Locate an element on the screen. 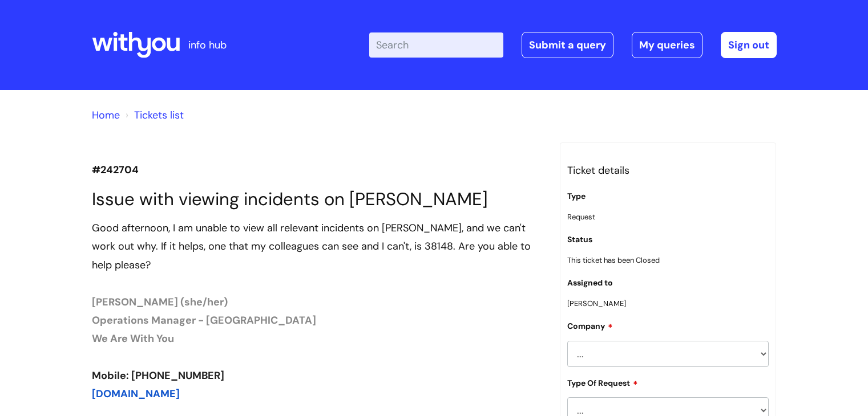 This screenshot has height=416, width=868. a: Home is located at coordinates (105, 115).